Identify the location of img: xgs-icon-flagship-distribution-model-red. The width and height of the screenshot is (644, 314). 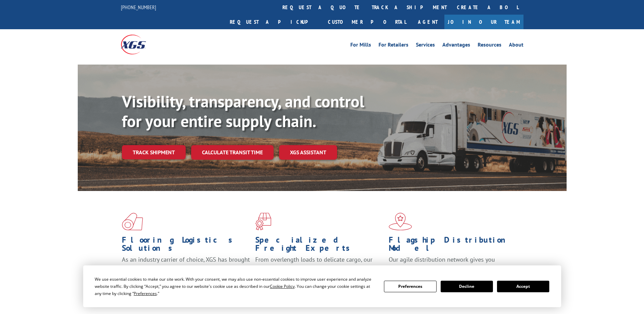
(400, 221).